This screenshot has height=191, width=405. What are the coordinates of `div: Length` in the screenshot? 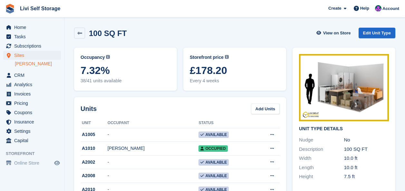 It's located at (322, 168).